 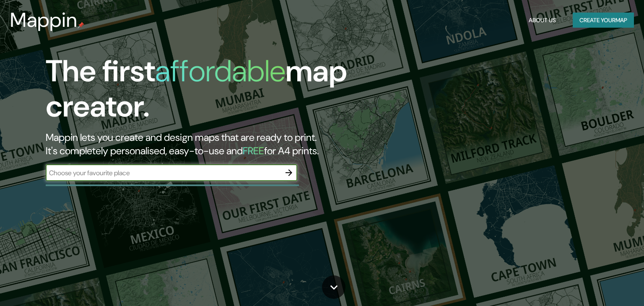 What do you see at coordinates (207, 144) in the screenshot?
I see `h2: Mappin lets you create and design maps that are ready to print. It's completely personalised, eas...` at bounding box center [207, 144].